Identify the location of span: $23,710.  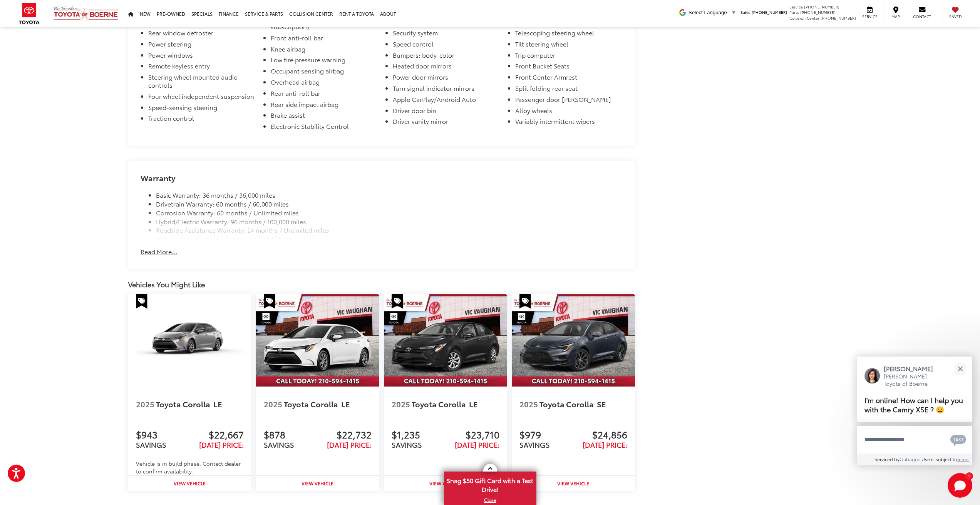
(473, 434).